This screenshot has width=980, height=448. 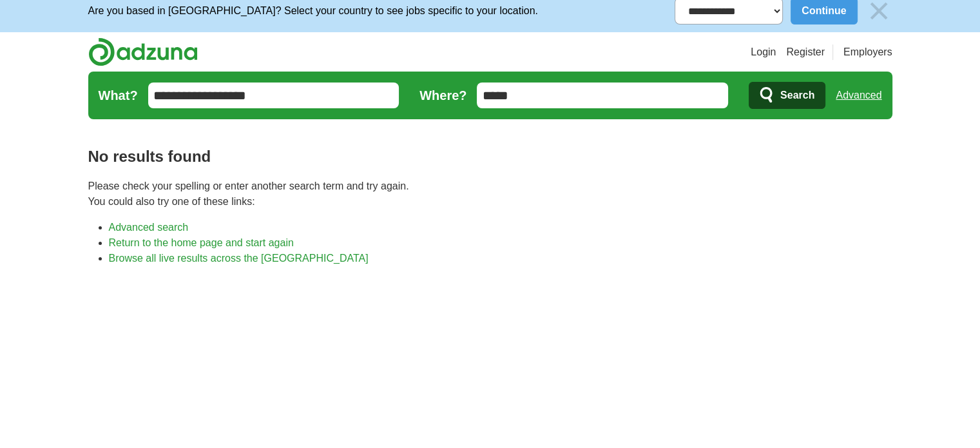 I want to click on h1: No results found, so click(x=490, y=156).